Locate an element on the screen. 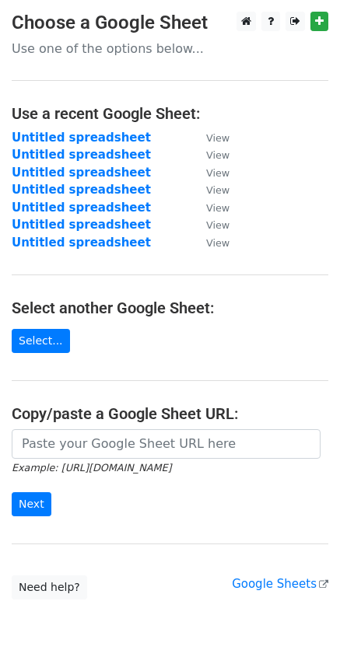  input: Paste your Google Sheet URL here is located at coordinates (166, 444).